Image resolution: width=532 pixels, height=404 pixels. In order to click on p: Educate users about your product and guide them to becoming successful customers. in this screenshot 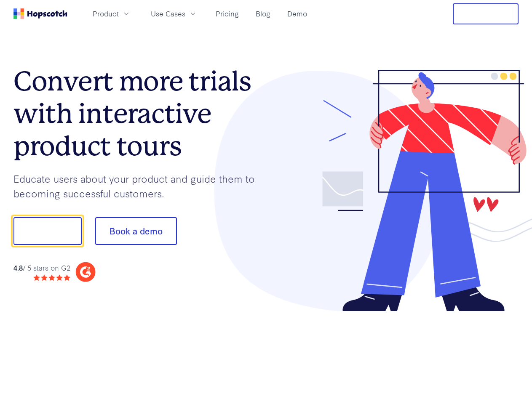, I will do `click(140, 186)`.